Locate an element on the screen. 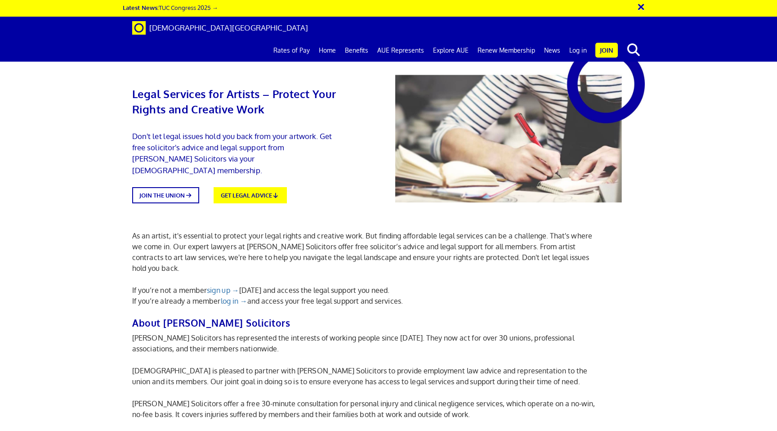  a: log in → is located at coordinates (234, 301).